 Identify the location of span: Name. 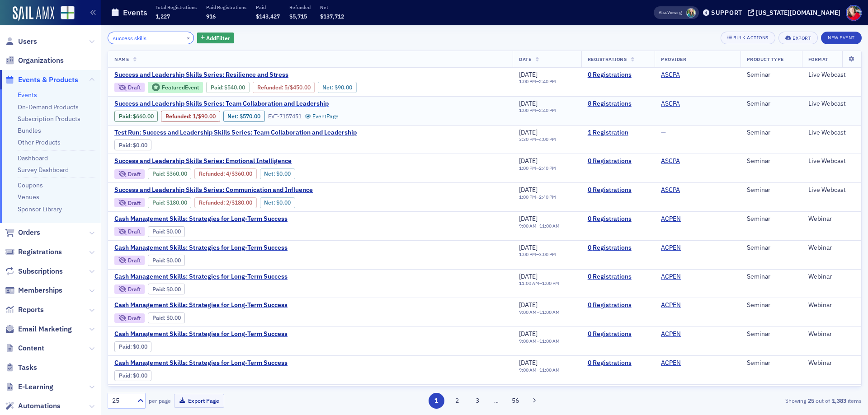
(121, 59).